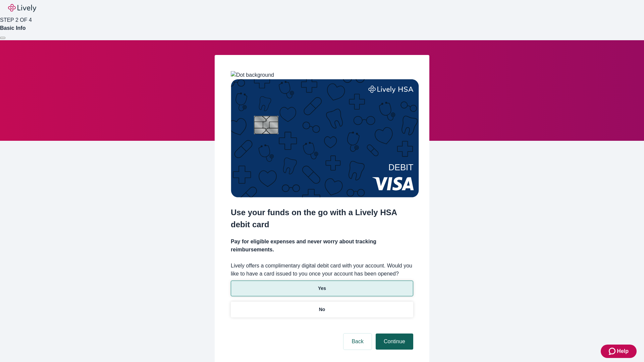 This screenshot has height=362, width=644. I want to click on p: Yes, so click(322, 288).